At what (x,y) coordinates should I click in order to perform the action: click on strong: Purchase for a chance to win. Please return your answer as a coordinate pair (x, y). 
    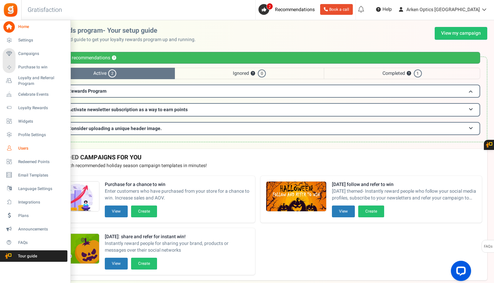
    Looking at the image, I should click on (177, 185).